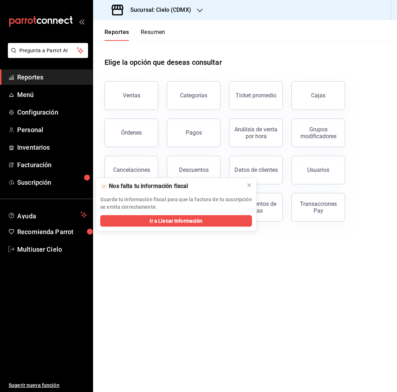  What do you see at coordinates (131, 170) in the screenshot?
I see `button: Cancelaciones` at bounding box center [131, 170].